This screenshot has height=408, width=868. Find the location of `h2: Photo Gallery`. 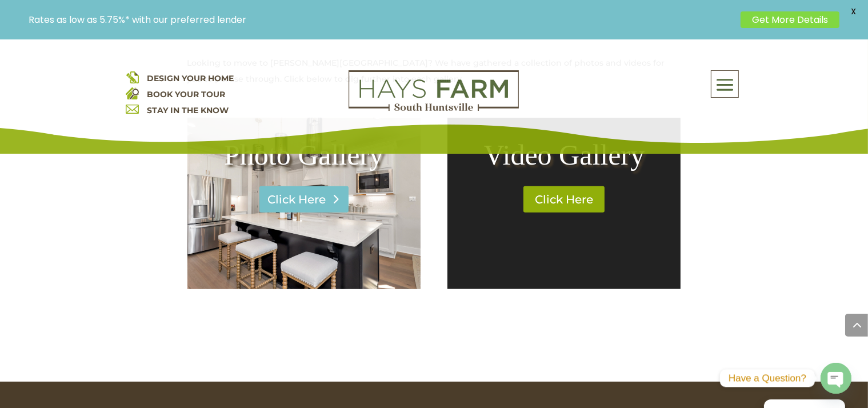

h2: Photo Gallery is located at coordinates (304, 158).